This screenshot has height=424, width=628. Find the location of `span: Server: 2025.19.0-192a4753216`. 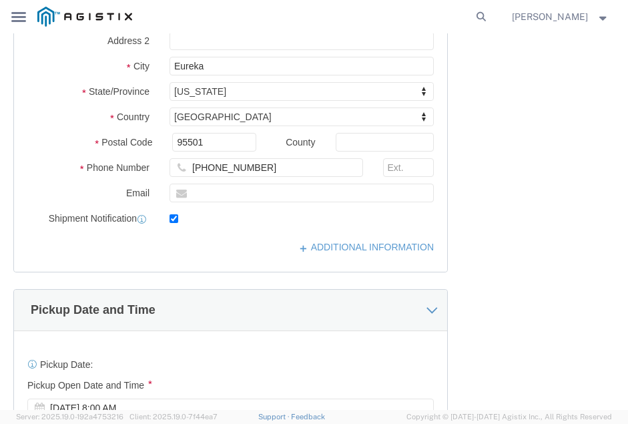

span: Server: 2025.19.0-192a4753216 is located at coordinates (69, 416).